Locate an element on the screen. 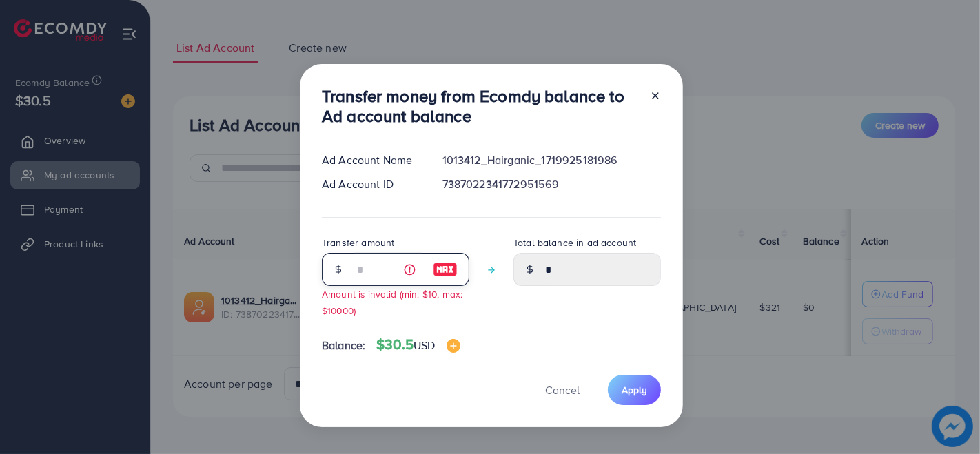 The width and height of the screenshot is (980, 454). h3: Transfer money from Ecomdy balance to Ad account balance is located at coordinates (480, 106).